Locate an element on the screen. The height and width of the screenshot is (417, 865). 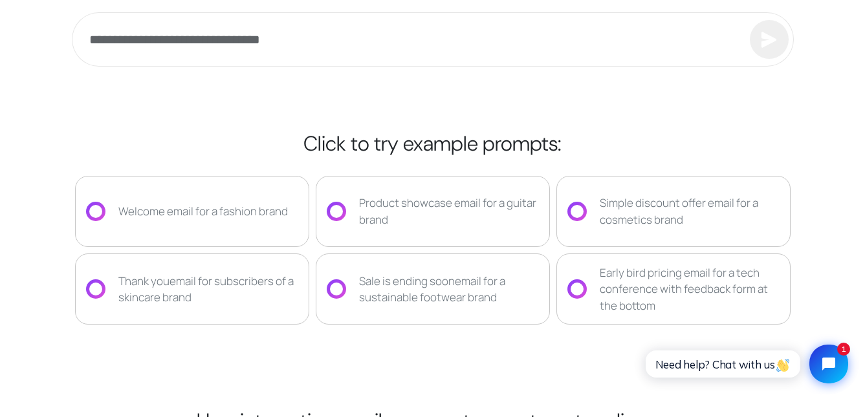
h2: Click to try example prompts: is located at coordinates (433, 144).